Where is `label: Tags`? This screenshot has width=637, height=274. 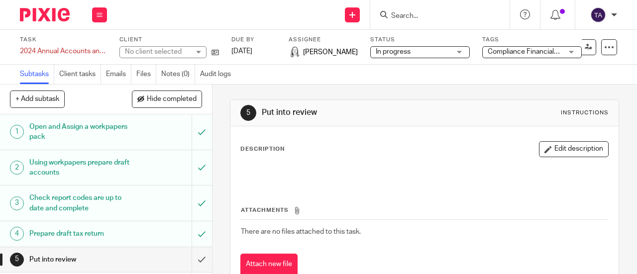 label: Tags is located at coordinates (532, 40).